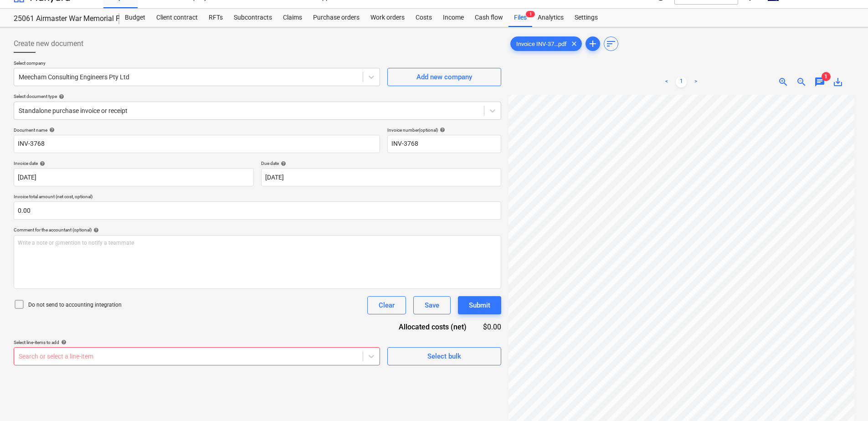 The height and width of the screenshot is (421, 868). What do you see at coordinates (611, 44) in the screenshot?
I see `span: sort` at bounding box center [611, 44].